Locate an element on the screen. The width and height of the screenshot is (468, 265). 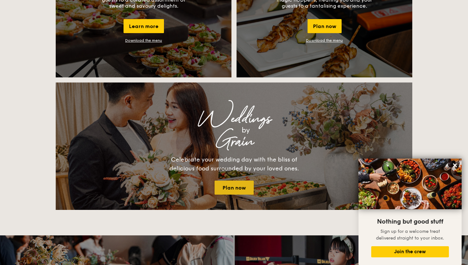
img: DSC07876-Edit02-Large.jpeg is located at coordinates (410, 184).